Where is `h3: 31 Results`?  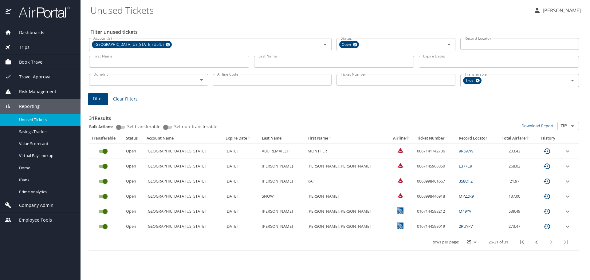
h3: 31 Results is located at coordinates (334, 116).